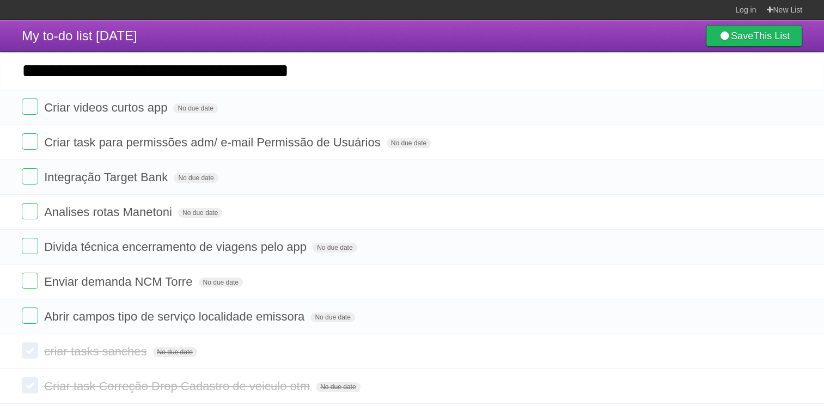 This screenshot has height=406, width=824. Describe the element at coordinates (119, 282) in the screenshot. I see `span: Enviar demanda NCM Torre` at that location.